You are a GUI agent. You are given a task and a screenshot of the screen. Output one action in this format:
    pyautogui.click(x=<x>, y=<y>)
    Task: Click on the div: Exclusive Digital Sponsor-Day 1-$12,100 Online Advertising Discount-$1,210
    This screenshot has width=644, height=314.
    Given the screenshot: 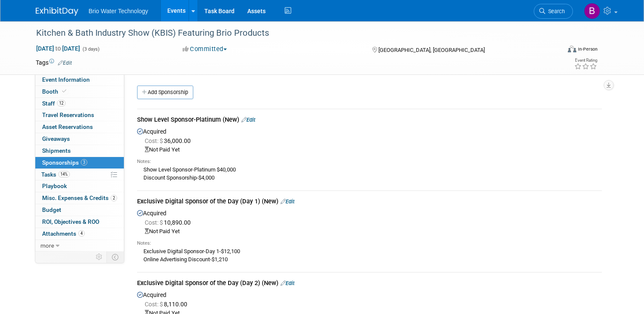 What is the action you would take?
    pyautogui.click(x=369, y=255)
    